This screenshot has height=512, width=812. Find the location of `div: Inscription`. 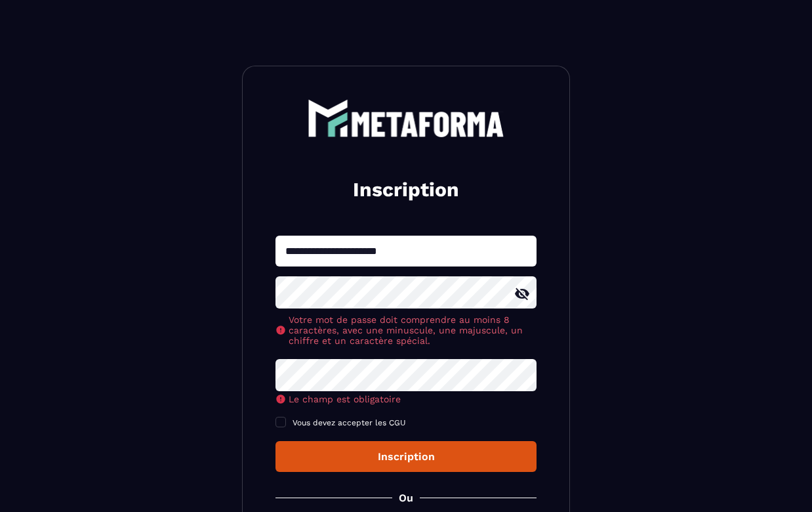

div: Inscription is located at coordinates (406, 456).